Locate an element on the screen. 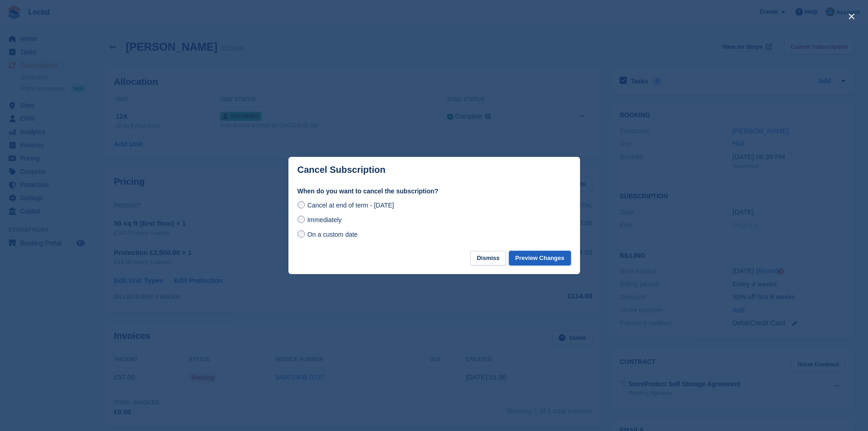  span: Immediately is located at coordinates (324, 220).